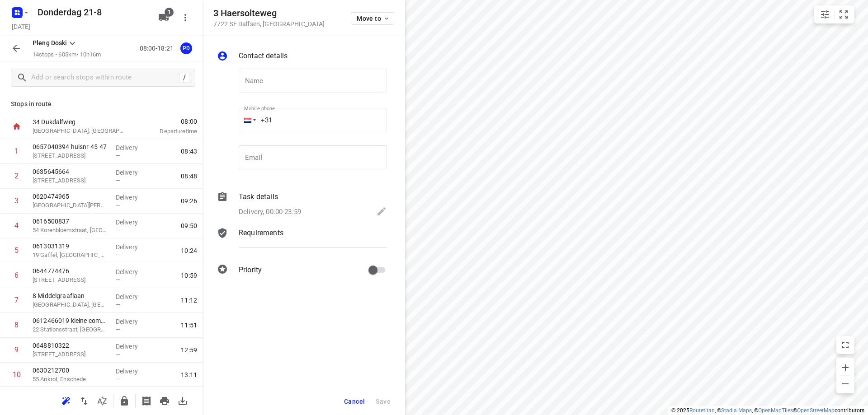 This screenshot has width=868, height=415. What do you see at coordinates (189, 251) in the screenshot?
I see `span: 10:24` at bounding box center [189, 251].